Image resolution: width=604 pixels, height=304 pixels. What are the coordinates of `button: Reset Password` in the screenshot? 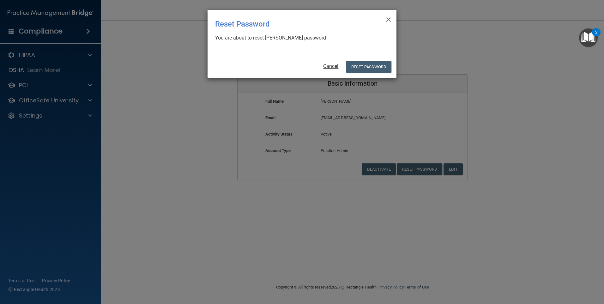 It's located at (368, 67).